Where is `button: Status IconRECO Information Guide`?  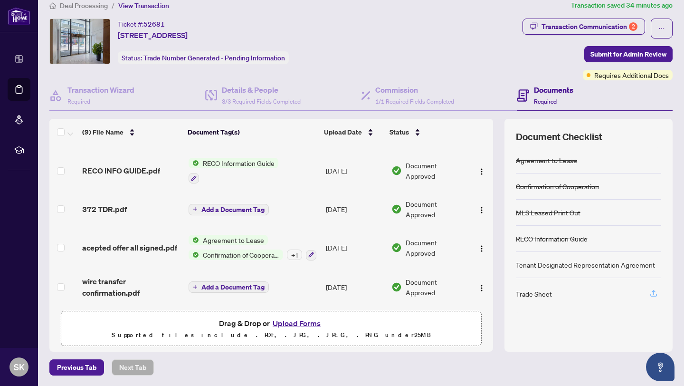
button: Status IconRECO Information Guide is located at coordinates (233, 171).